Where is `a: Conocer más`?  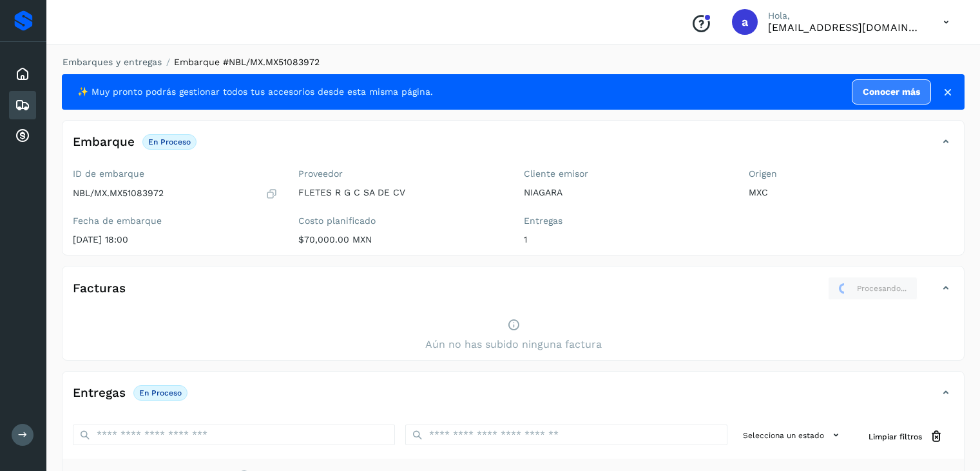 a: Conocer más is located at coordinates (891, 92).